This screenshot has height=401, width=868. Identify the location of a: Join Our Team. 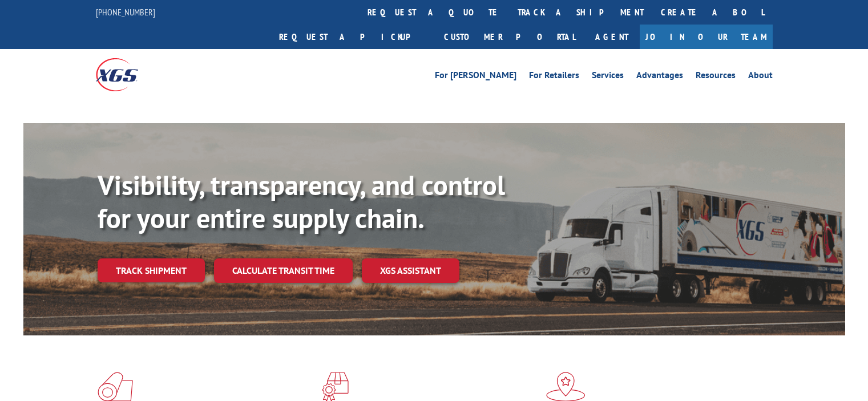
(706, 36).